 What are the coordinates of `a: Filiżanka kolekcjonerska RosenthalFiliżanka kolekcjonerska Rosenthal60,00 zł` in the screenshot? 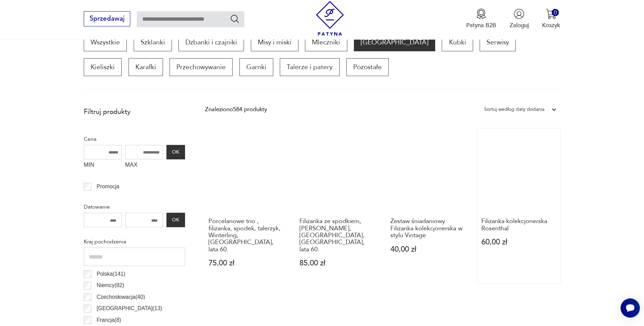 It's located at (519, 206).